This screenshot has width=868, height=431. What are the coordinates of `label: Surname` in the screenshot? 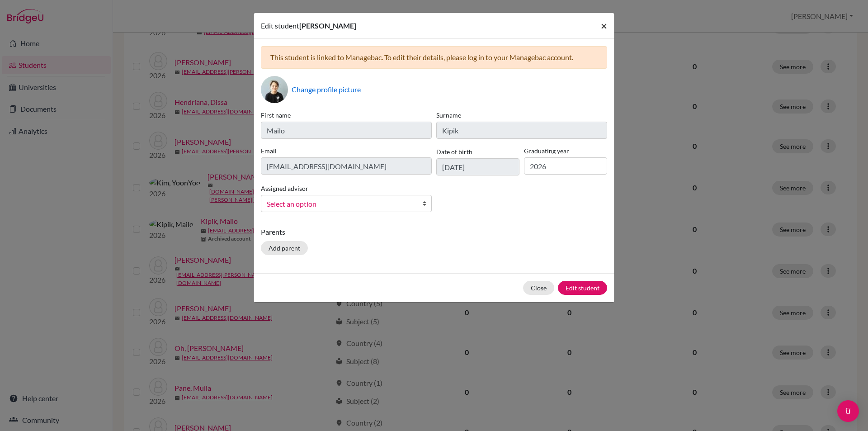 It's located at (522, 115).